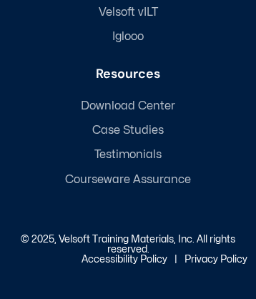 This screenshot has height=299, width=256. What do you see at coordinates (128, 106) in the screenshot?
I see `span: Download Center` at bounding box center [128, 106].